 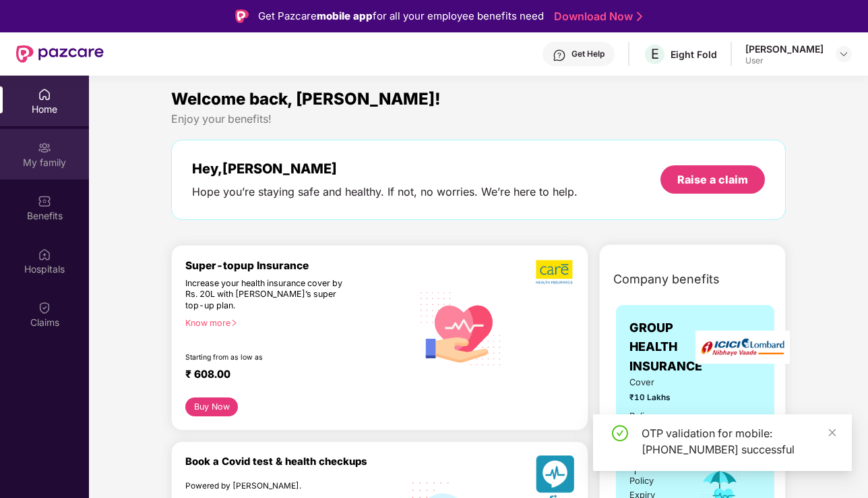 What do you see at coordinates (694, 54) in the screenshot?
I see `div: Eight Fold` at bounding box center [694, 54].